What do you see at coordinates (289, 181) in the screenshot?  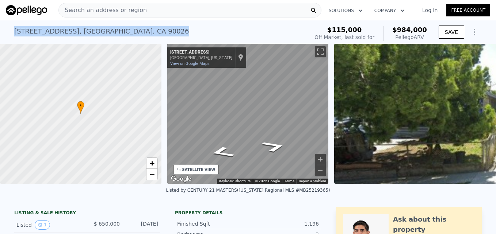 I see `a: Terms (opens in new tab)` at bounding box center [289, 181].